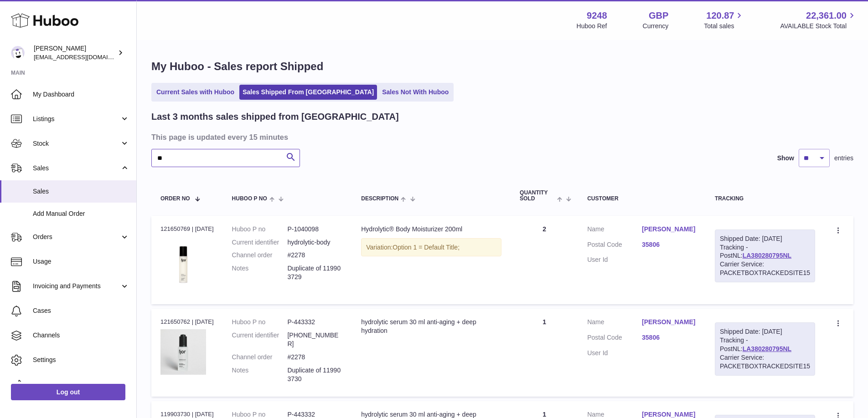  What do you see at coordinates (81, 261) in the screenshot?
I see `span: Usage` at bounding box center [81, 261].